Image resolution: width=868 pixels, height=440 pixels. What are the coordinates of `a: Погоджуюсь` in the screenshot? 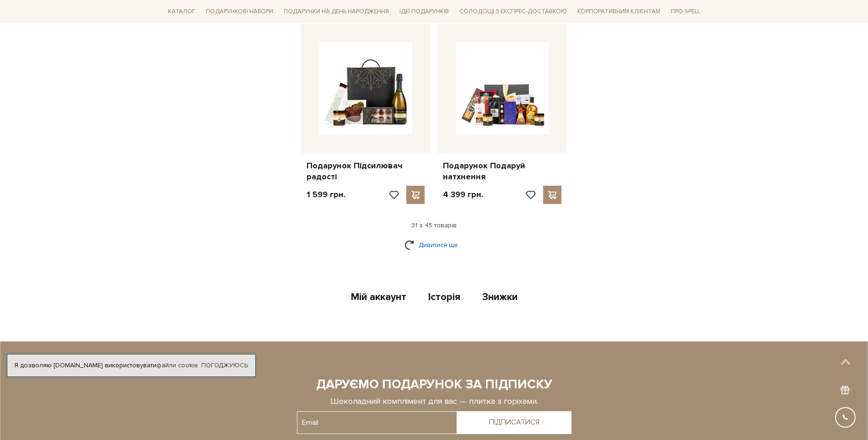 It's located at (225, 366).